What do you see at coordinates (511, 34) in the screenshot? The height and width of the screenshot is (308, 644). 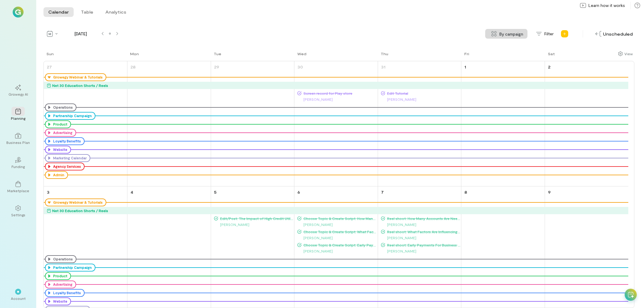 I see `span: By campaign` at bounding box center [511, 34].